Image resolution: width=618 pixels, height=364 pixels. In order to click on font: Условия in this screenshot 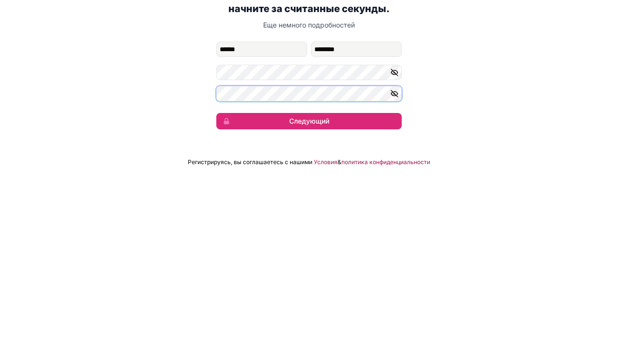, I will do `click(325, 294)`.